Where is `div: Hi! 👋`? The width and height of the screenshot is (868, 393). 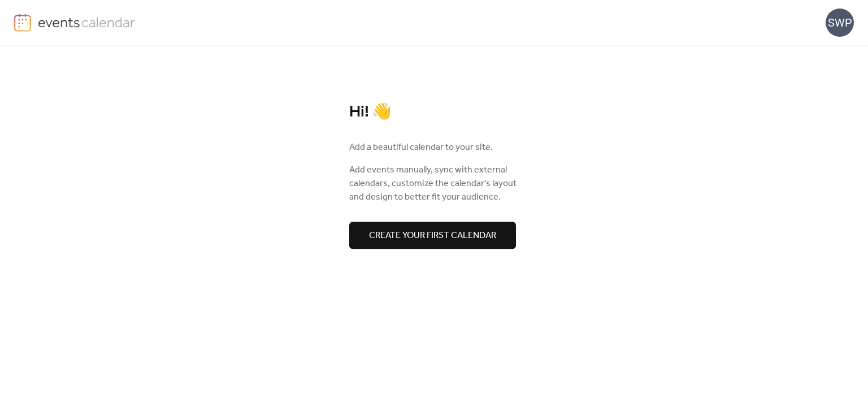
div: Hi! 👋 is located at coordinates (434, 112).